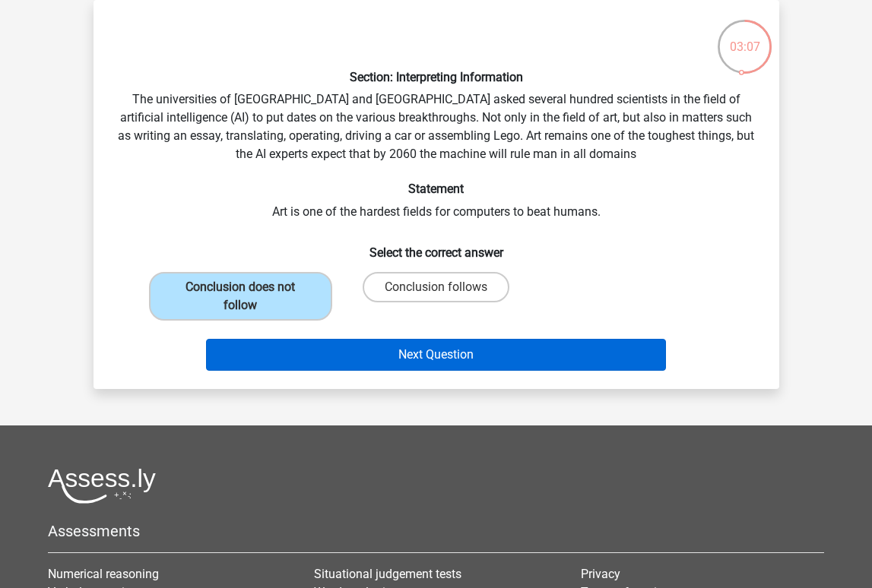  What do you see at coordinates (744, 37) in the screenshot?
I see `div: 03:07` at bounding box center [744, 37].